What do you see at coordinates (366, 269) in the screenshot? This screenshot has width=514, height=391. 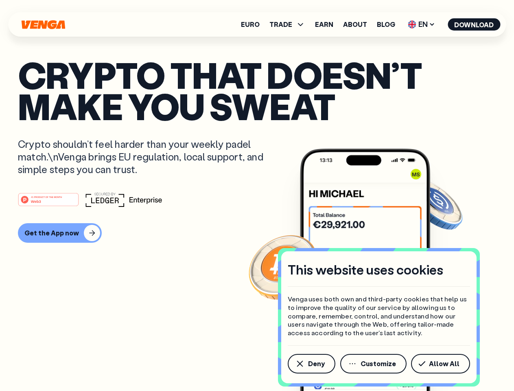 I see `h4: This website uses cookies` at bounding box center [366, 269].